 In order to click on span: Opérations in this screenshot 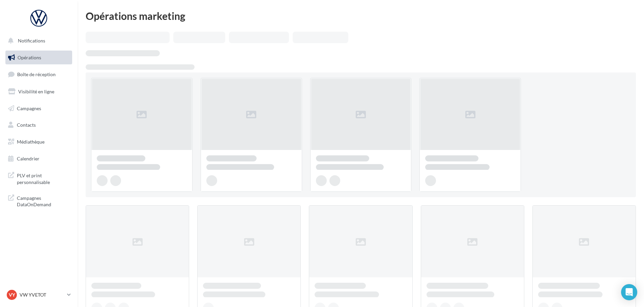, I will do `click(30, 57)`.